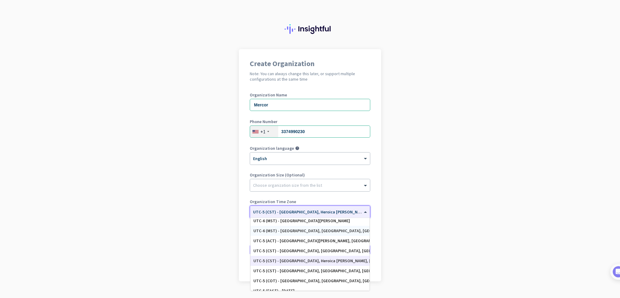 The width and height of the screenshot is (620, 298). Describe the element at coordinates (310, 64) in the screenshot. I see `h1: Create Organization` at that location.